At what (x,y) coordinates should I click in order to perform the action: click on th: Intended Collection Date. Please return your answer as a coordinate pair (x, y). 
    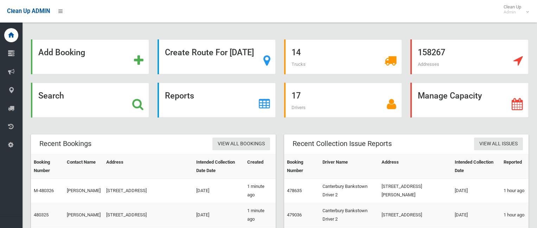
    Looking at the image, I should click on (476, 166).